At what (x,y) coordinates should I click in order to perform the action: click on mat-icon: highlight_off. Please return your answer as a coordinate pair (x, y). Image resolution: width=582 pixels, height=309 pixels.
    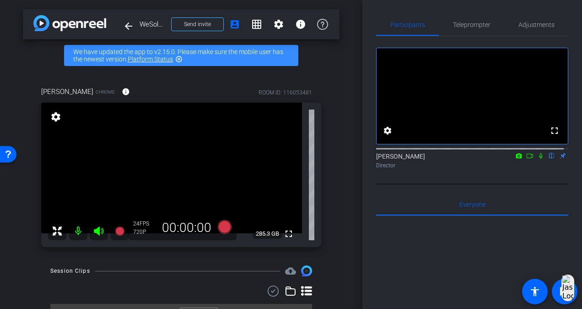
    Looking at the image, I should click on (179, 59).